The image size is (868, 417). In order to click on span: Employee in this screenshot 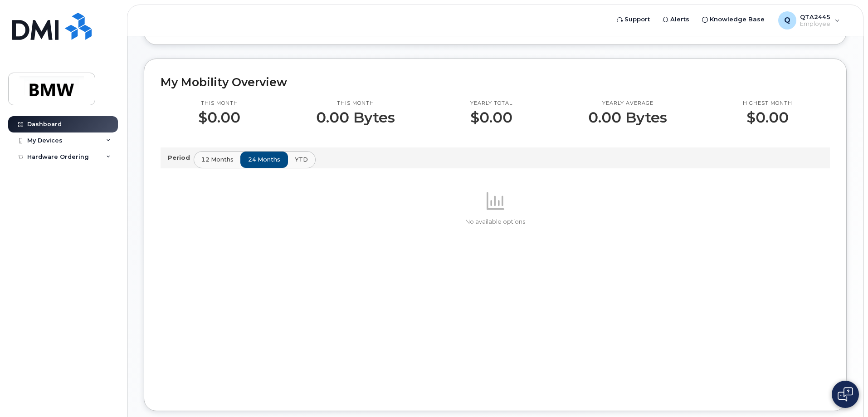, I will do `click(815, 24)`.